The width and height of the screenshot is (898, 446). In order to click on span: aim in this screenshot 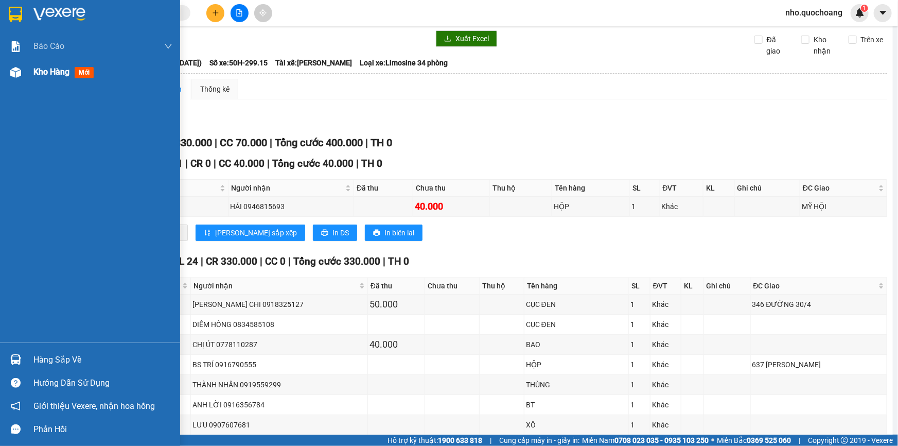, I will do `click(263, 13)`.